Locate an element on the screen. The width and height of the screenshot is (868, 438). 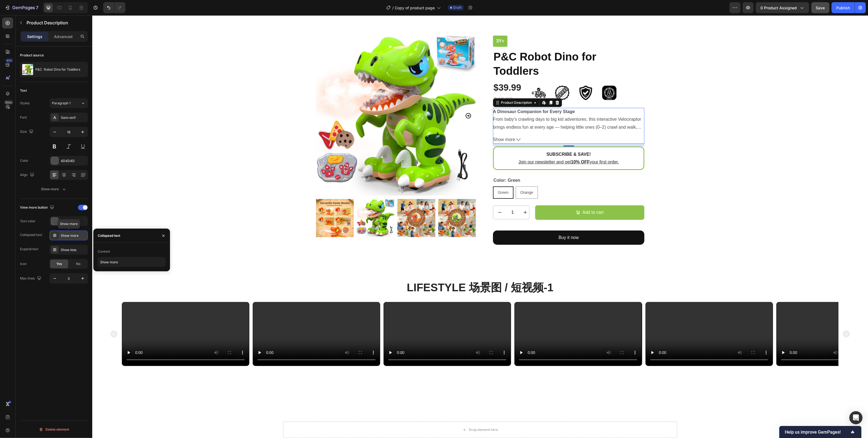
p: Advanced is located at coordinates (63, 36).